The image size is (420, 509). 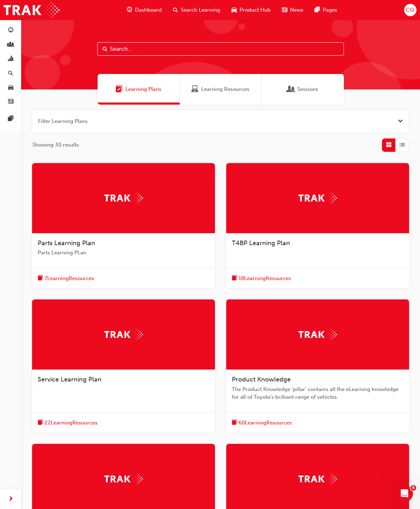 I want to click on span: News, so click(x=296, y=10).